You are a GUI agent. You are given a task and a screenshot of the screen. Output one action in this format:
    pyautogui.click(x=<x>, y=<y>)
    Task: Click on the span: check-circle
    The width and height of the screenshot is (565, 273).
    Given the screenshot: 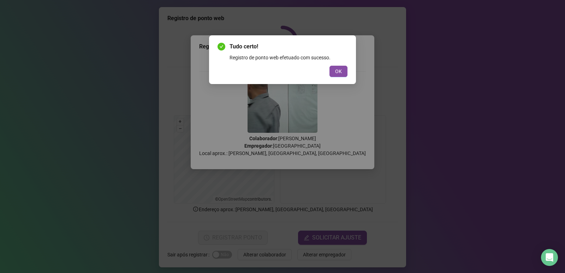 What is the action you would take?
    pyautogui.click(x=221, y=47)
    